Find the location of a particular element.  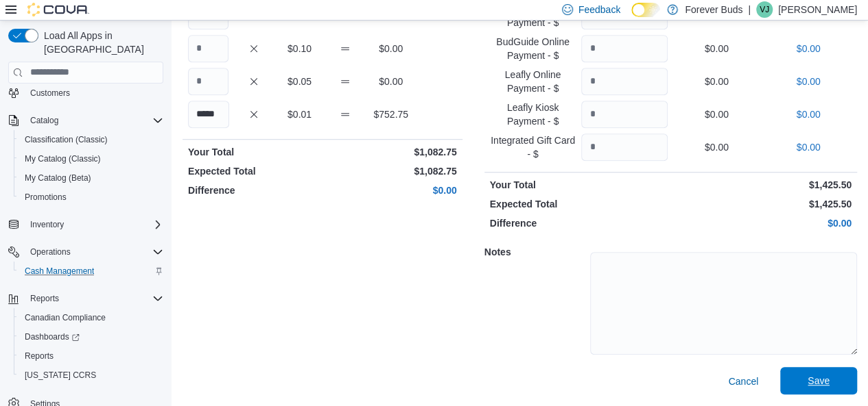

a: Reports is located at coordinates (39, 357).